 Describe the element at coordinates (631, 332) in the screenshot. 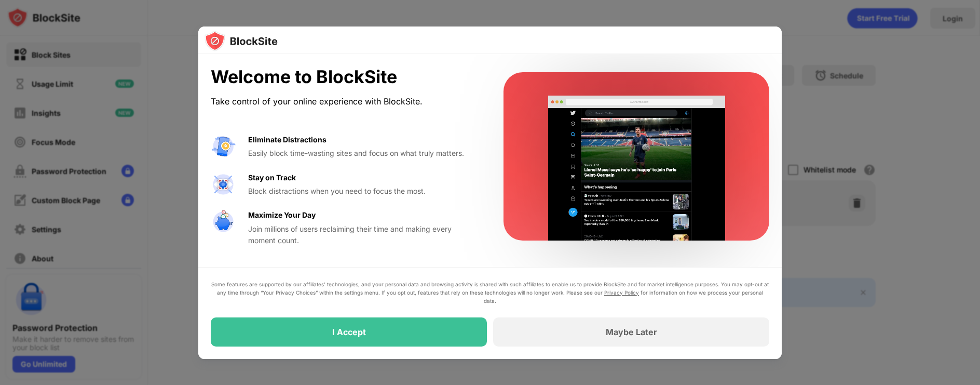

I see `div: Maybe Later` at that location.